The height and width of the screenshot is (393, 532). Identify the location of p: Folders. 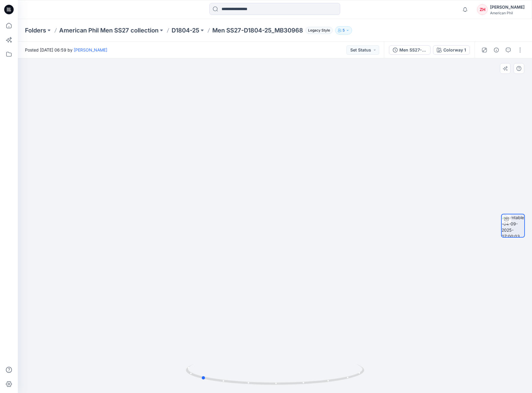
(35, 31).